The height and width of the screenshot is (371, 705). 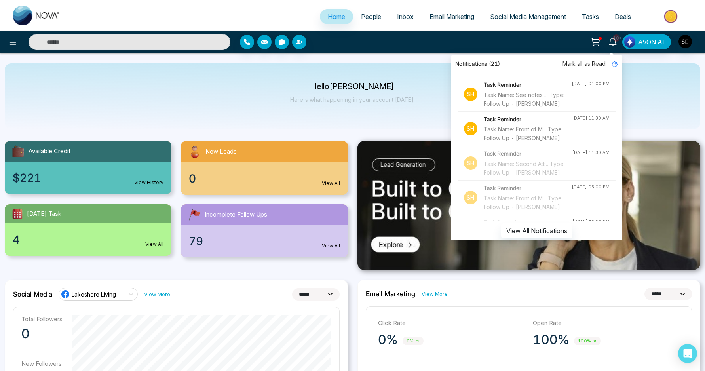 What do you see at coordinates (623, 17) in the screenshot?
I see `a: Deals` at bounding box center [623, 17].